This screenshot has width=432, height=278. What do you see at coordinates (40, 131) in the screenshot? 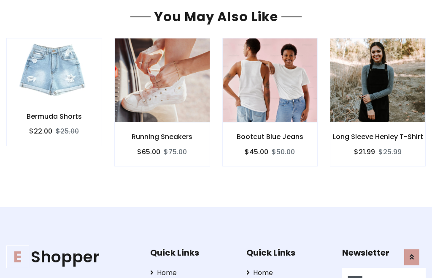
I see `h6: $22.00` at bounding box center [40, 131].